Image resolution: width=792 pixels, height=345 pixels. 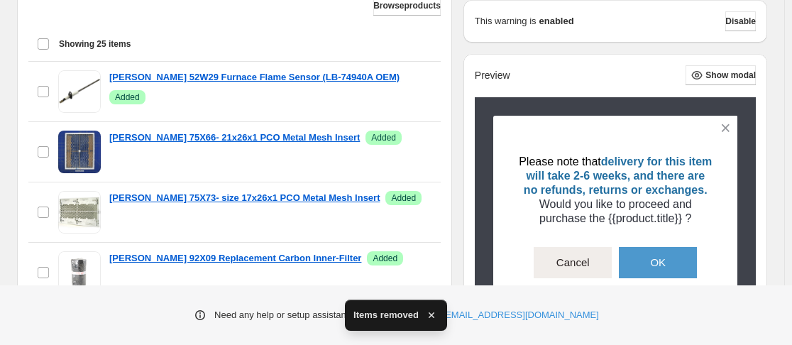 I want to click on strong: enabled, so click(x=556, y=21).